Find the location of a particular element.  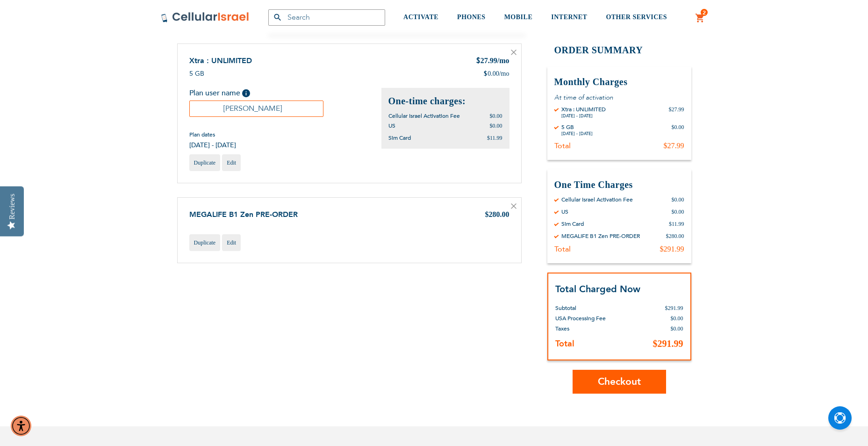

div: US is located at coordinates (565, 212).